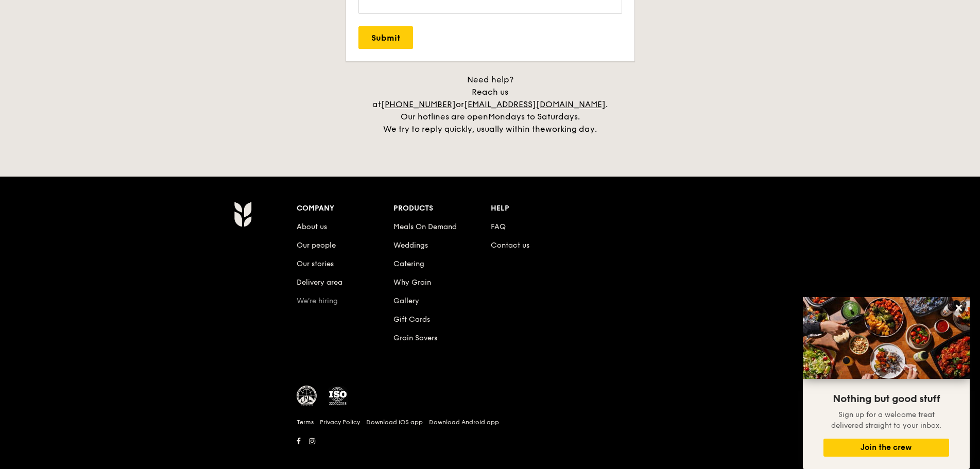  I want to click on a: Meals On Demand, so click(425, 227).